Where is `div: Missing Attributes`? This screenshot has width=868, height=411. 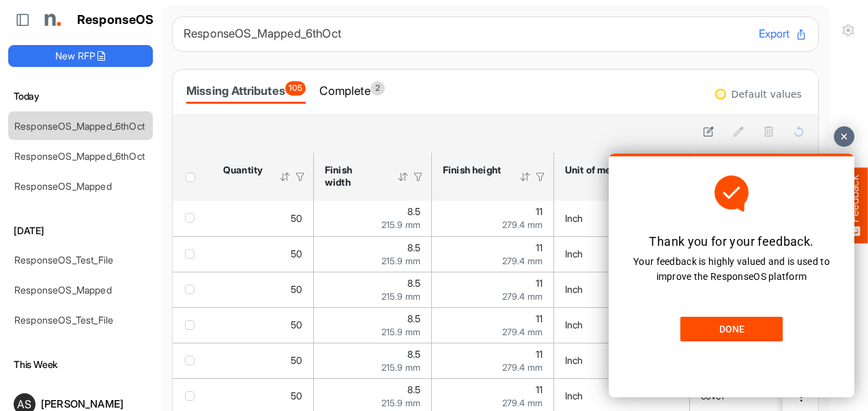
div: Missing Attributes is located at coordinates (245, 91).